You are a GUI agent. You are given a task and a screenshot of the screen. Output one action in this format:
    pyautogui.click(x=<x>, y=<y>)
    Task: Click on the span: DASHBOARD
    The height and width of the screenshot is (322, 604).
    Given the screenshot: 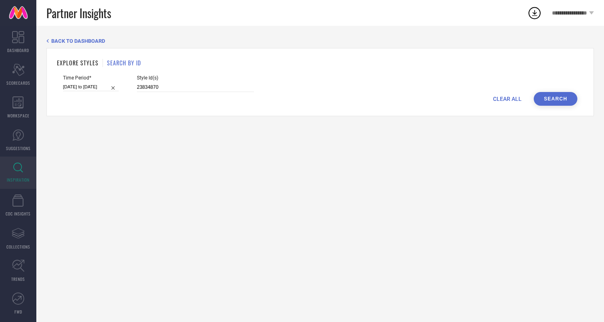 What is the action you would take?
    pyautogui.click(x=18, y=50)
    